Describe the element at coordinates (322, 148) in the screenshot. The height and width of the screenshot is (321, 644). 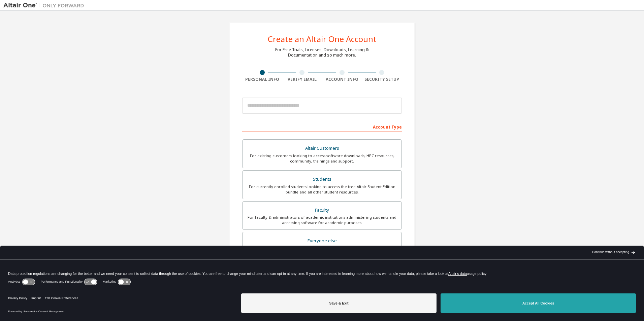
I see `div: Altair Customers` at that location.